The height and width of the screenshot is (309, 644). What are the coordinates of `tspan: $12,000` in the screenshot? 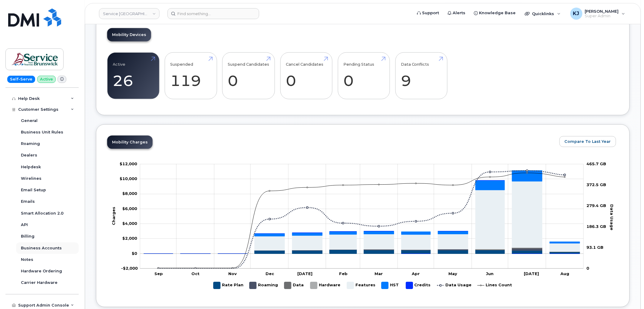 It's located at (129, 164).